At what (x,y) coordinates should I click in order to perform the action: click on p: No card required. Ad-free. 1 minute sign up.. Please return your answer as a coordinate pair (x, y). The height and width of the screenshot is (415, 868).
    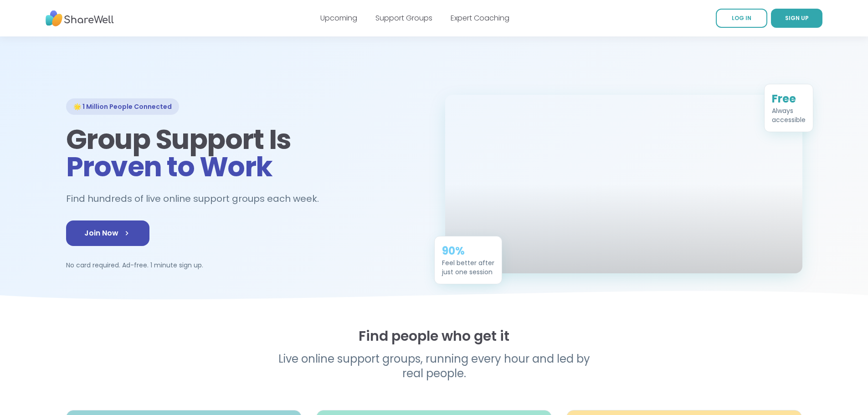
    Looking at the image, I should click on (245, 266).